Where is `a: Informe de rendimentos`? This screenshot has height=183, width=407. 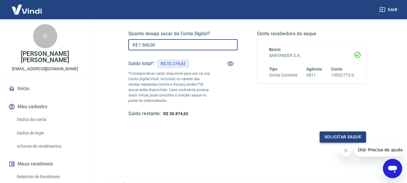 a: Informe de rendimentos is located at coordinates (48, 146).